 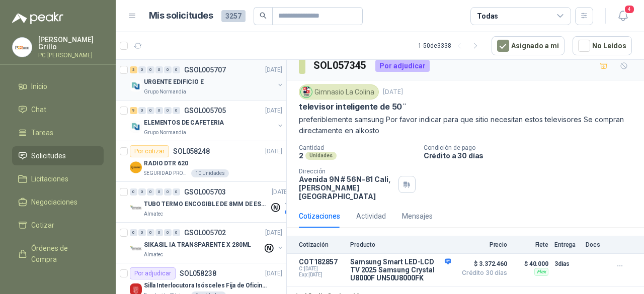 What do you see at coordinates (58, 202) in the screenshot?
I see `a: Negociaciones` at bounding box center [58, 202].